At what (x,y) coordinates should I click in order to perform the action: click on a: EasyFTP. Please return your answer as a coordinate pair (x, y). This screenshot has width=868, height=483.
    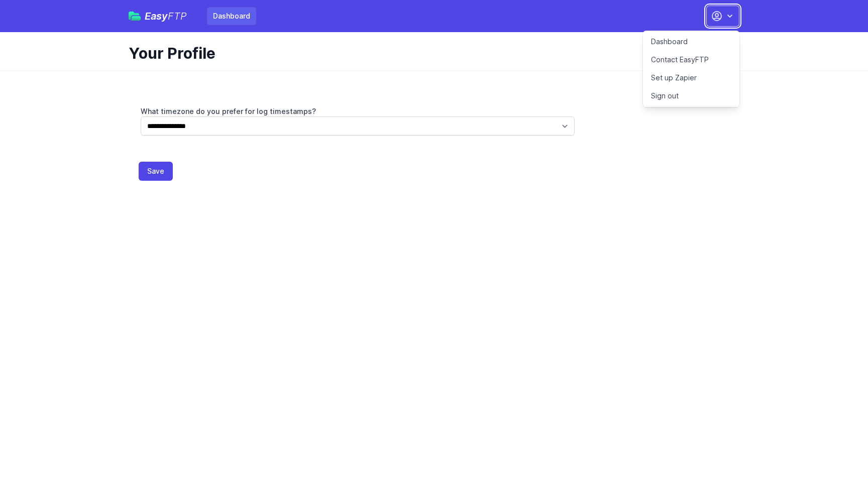
    Looking at the image, I should click on (158, 16).